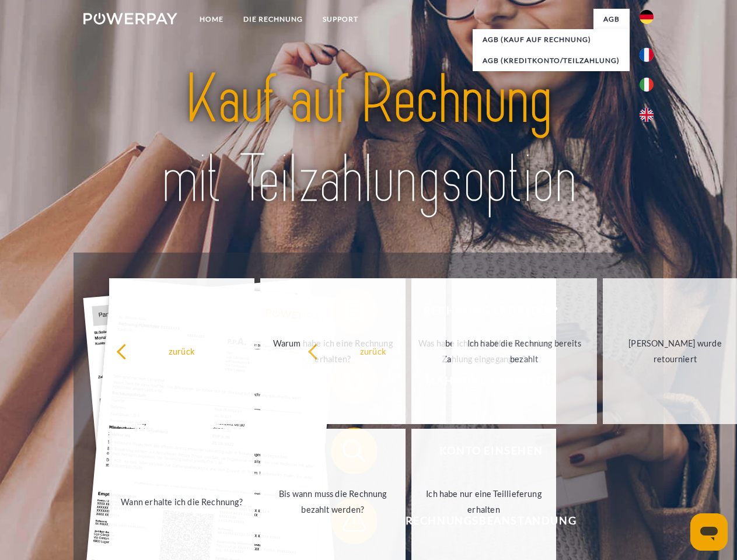  I want to click on div: Ich habe nur eine Teillieferung erhalten, so click(484, 502).